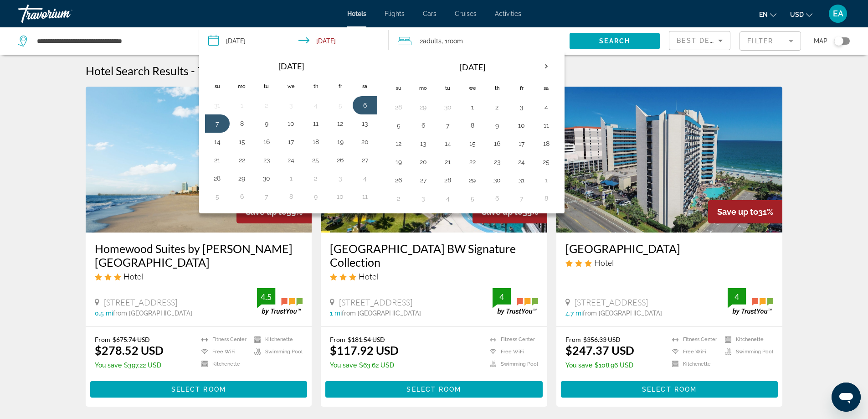  Describe the element at coordinates (600, 365) in the screenshot. I see `p: $108.96 USD` at that location.